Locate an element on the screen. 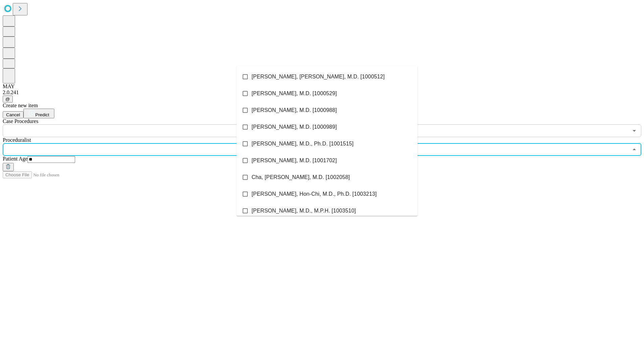 The width and height of the screenshot is (644, 362). span: Patient Age is located at coordinates (15, 159).